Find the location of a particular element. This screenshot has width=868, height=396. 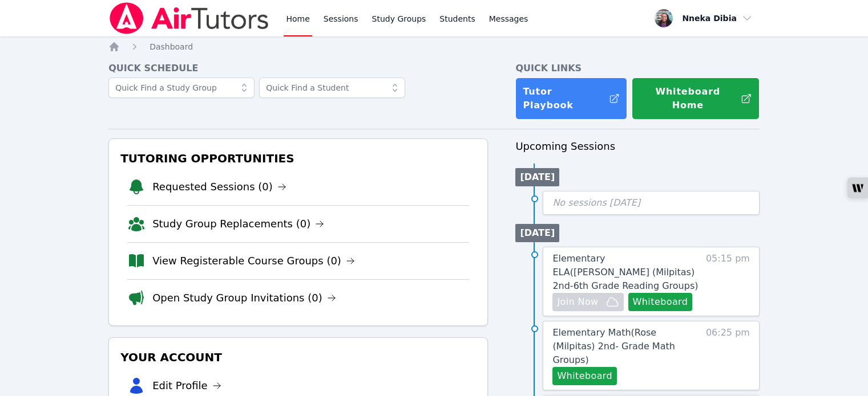

img: Air Tutors is located at coordinates (189, 18).